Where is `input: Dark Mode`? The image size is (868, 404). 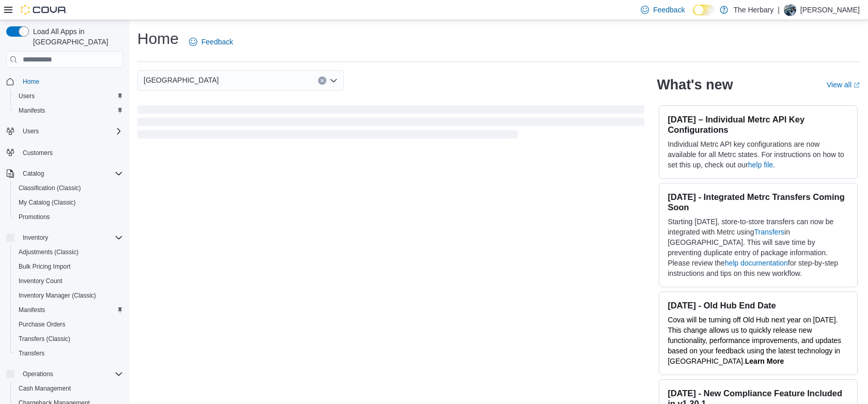 input: Dark Mode is located at coordinates (704, 10).